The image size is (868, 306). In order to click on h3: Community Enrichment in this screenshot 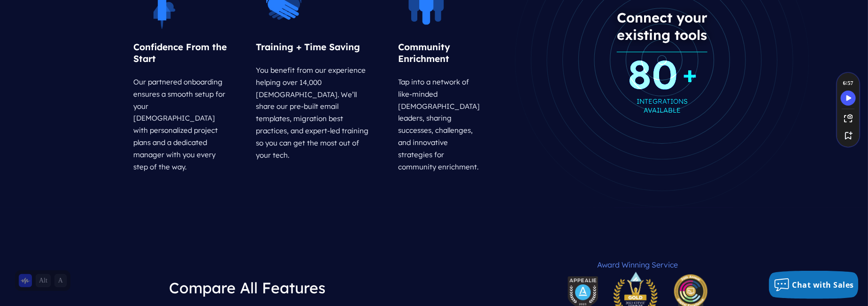, I will do `click(439, 53)`.